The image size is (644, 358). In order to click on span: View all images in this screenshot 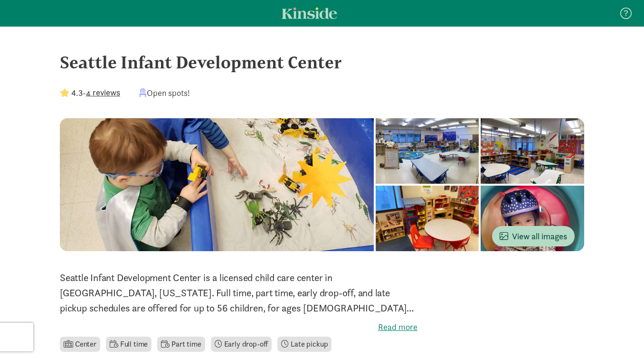, I will do `click(533, 236)`.